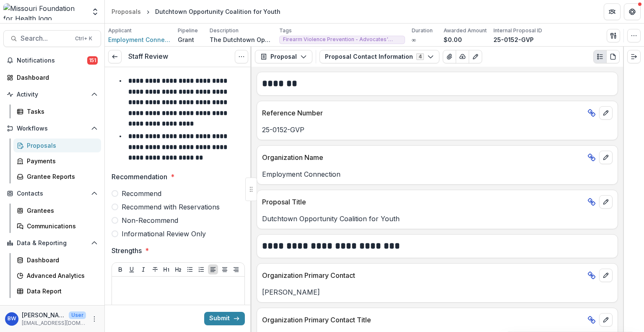  Describe the element at coordinates (57, 176) in the screenshot. I see `a: Grantee Reports` at that location.